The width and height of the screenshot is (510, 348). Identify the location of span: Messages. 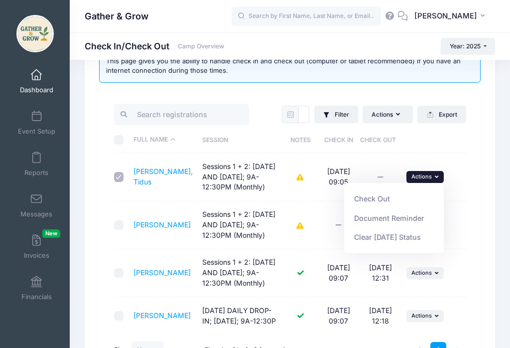
(36, 214).